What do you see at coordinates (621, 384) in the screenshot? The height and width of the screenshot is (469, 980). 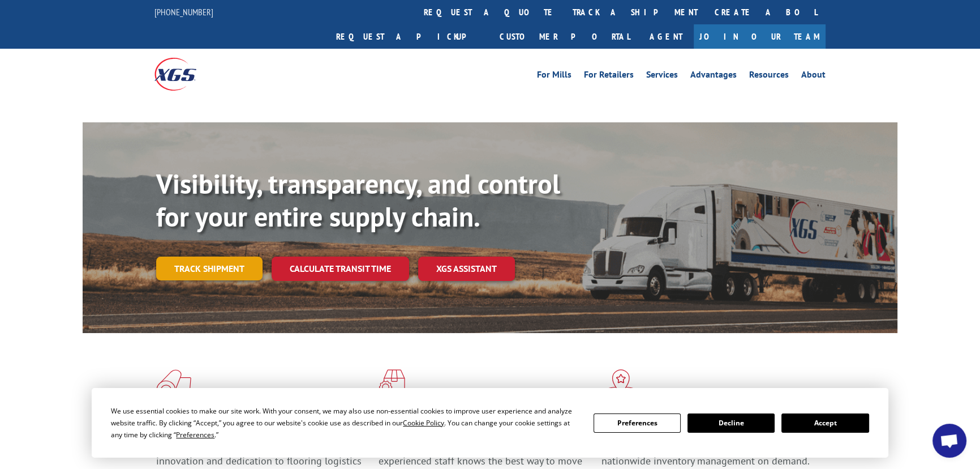 I see `img: xgs-icon-flagship-distribution-model-red` at bounding box center [621, 384].